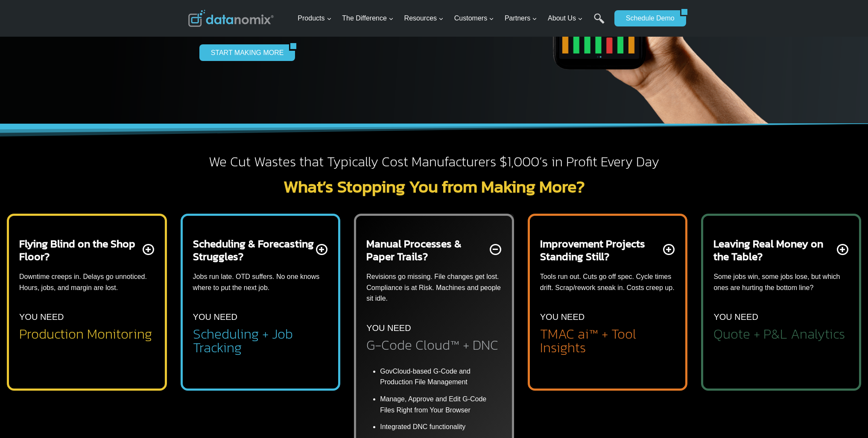  I want to click on h2: G-Code Cloud™ + DNC, so click(432, 345).